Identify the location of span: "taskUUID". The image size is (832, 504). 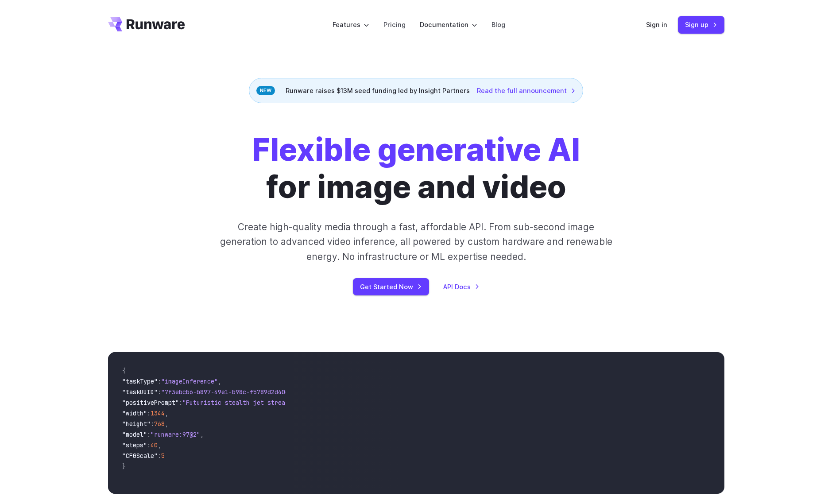
(140, 392).